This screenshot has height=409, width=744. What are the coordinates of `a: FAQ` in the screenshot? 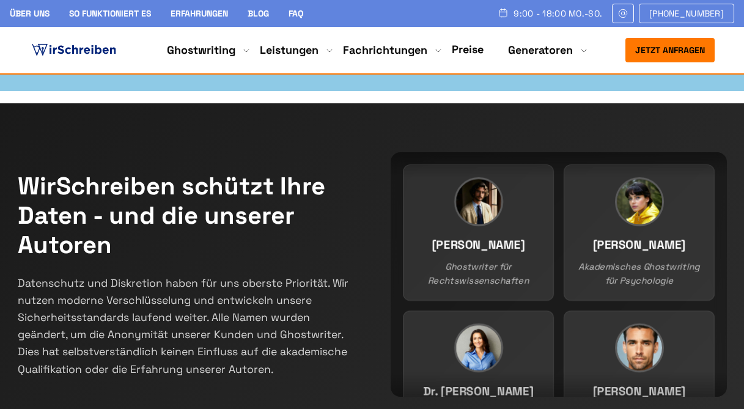 It's located at (296, 13).